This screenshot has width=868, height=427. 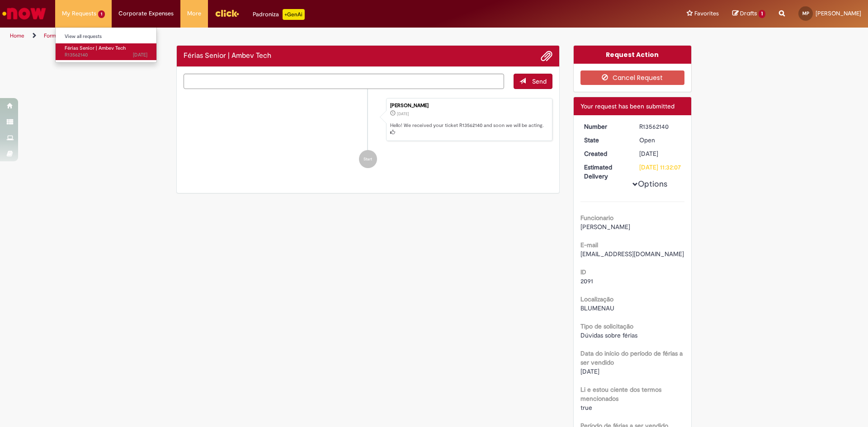 What do you see at coordinates (620, 394) in the screenshot?
I see `b: Li e estou ciente dos termos mencionados` at bounding box center [620, 394].